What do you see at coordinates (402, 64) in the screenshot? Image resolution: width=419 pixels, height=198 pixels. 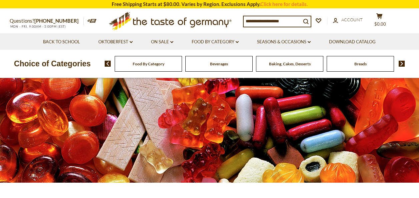 I see `img: next arrow` at bounding box center [402, 64].